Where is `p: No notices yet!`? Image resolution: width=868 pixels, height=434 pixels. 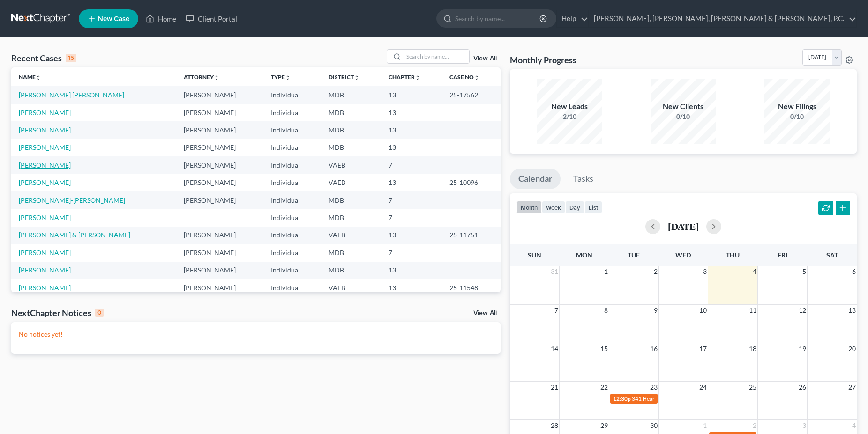
p: No notices yet! is located at coordinates (256, 334).